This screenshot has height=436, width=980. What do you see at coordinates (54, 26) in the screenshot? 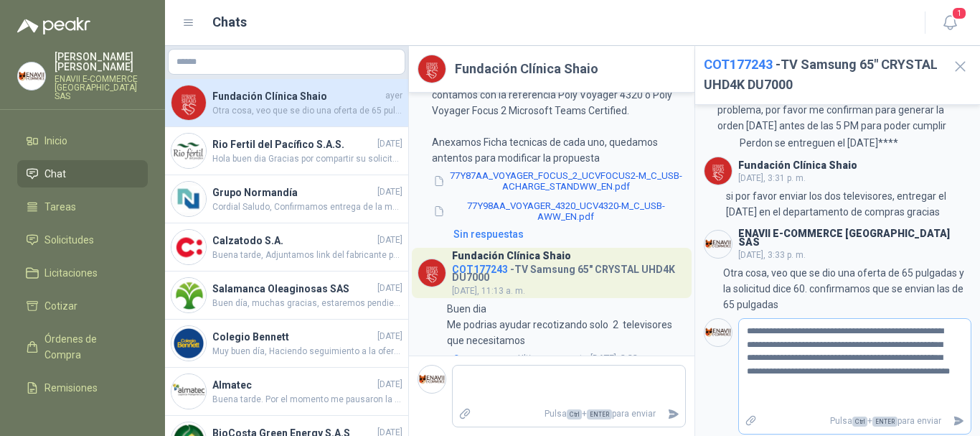
I see `img: Logo peakr` at bounding box center [54, 26].